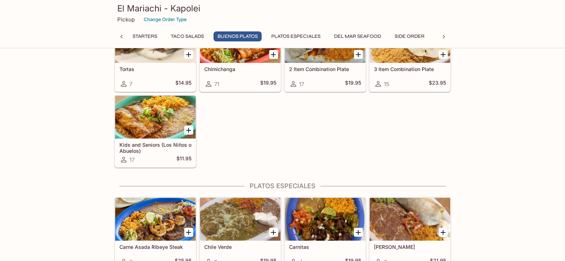  What do you see at coordinates (358, 36) in the screenshot?
I see `button: Del Mar Seafood` at bounding box center [358, 36].